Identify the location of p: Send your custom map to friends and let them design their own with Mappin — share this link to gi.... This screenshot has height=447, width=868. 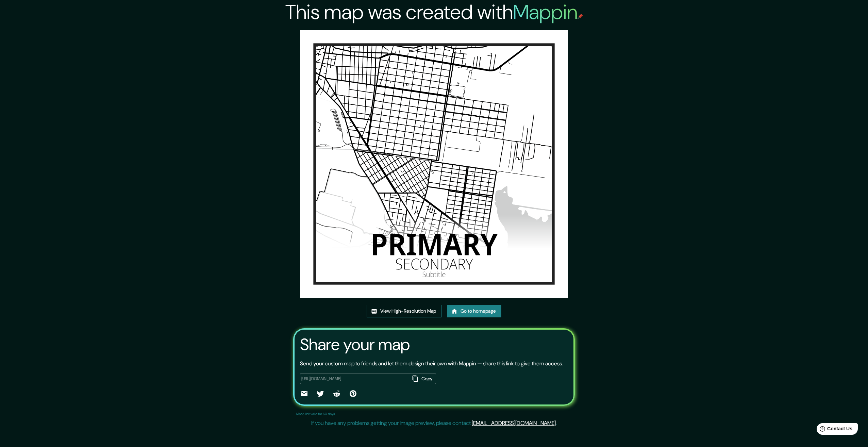
(431, 363).